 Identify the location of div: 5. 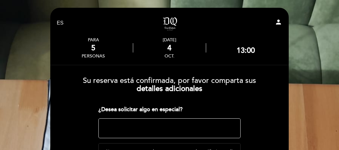
(93, 48).